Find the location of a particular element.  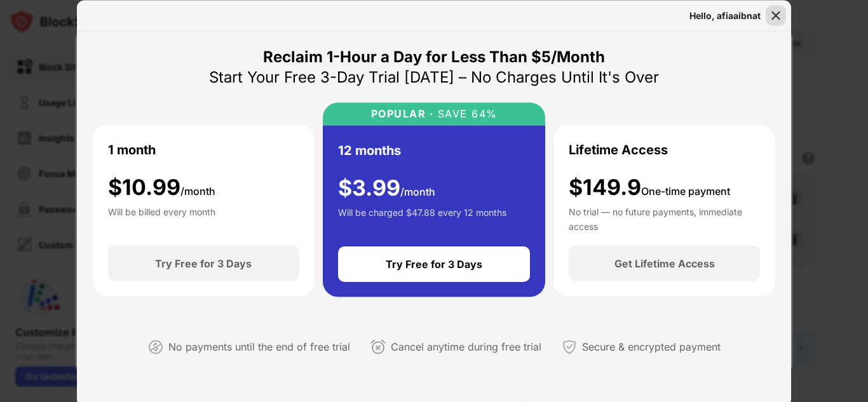

div: $ 10.99 is located at coordinates (162, 187).